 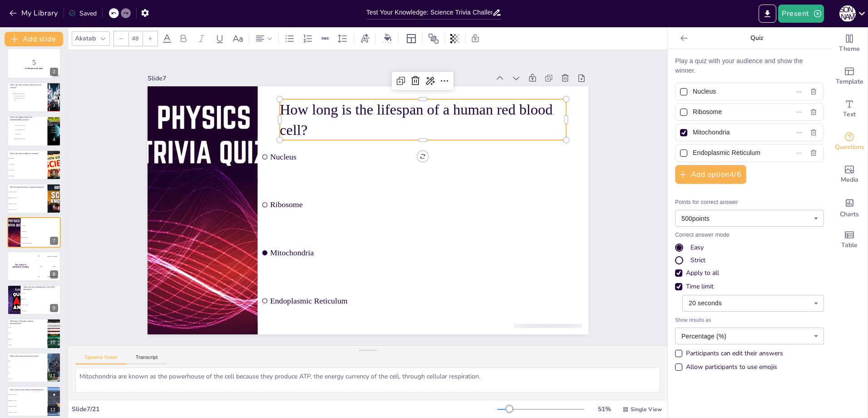 What do you see at coordinates (41, 243) in the screenshot?
I see `span: Endoplasmic Reticulum` at bounding box center [41, 243].